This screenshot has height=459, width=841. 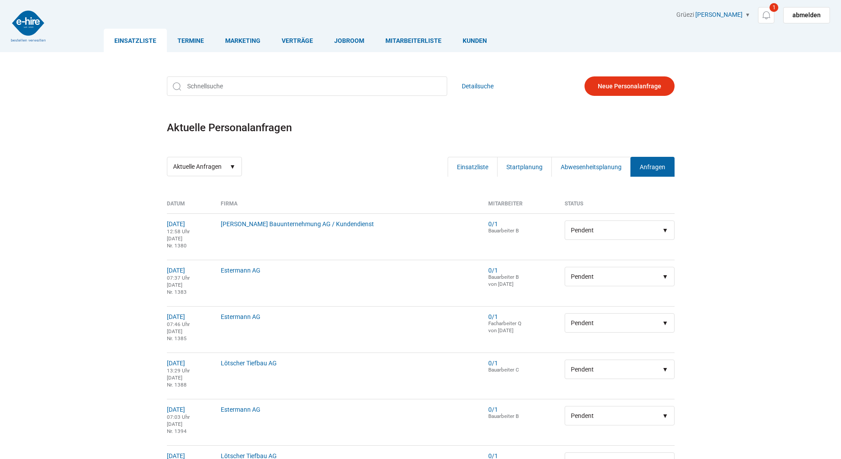 What do you see at coordinates (349, 40) in the screenshot?
I see `a: Jobroom` at bounding box center [349, 40].